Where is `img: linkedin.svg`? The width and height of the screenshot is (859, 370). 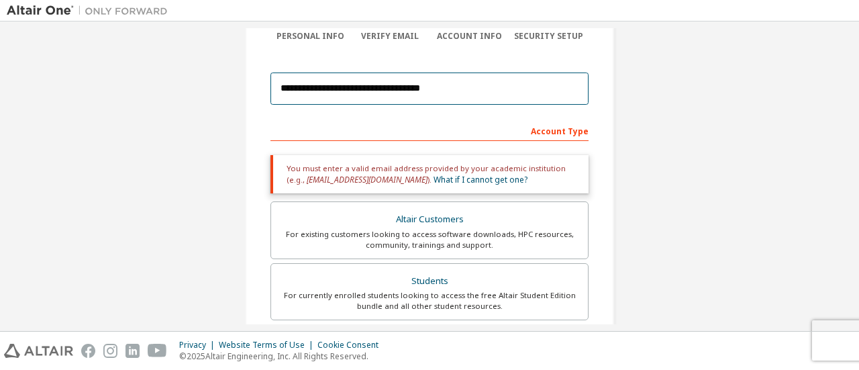
img: linkedin.svg is located at coordinates (132, 350).